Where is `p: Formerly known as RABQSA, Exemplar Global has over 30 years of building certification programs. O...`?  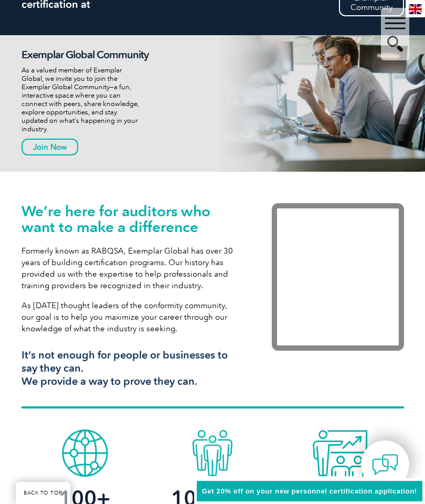
p: Formerly known as RABQSA, Exemplar Global has over 30 years of building certification programs. O... is located at coordinates (131, 268).